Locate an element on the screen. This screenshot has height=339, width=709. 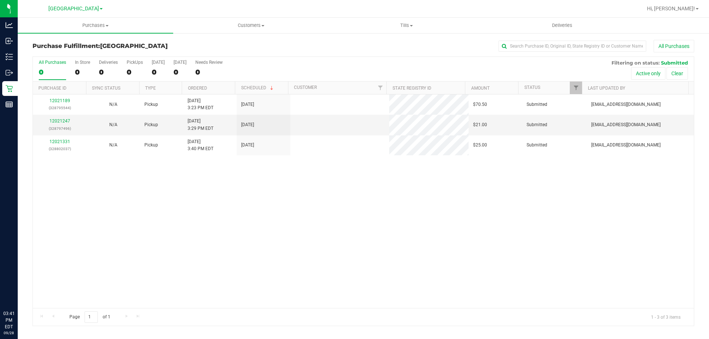
span: Filtering on status: is located at coordinates (636, 63).